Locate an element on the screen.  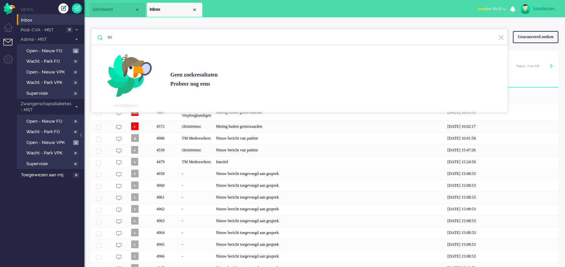
div: 4965 is located at coordinates (324, 244).